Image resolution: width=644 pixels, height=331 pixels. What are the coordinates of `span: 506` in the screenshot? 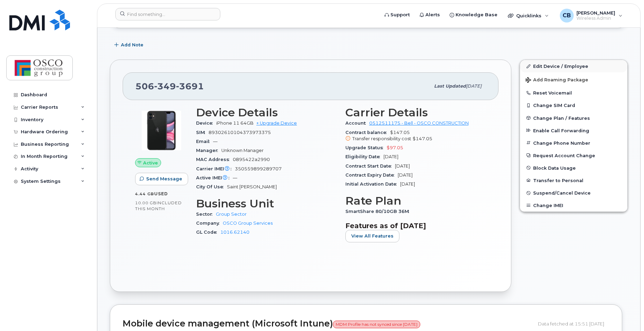 It's located at (170, 86).